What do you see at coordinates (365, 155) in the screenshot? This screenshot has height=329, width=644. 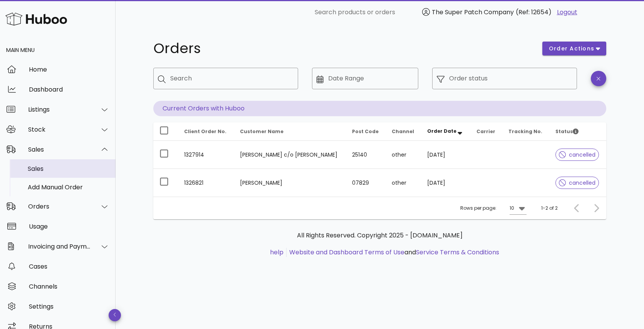 I see `td: 25140` at bounding box center [365, 155].